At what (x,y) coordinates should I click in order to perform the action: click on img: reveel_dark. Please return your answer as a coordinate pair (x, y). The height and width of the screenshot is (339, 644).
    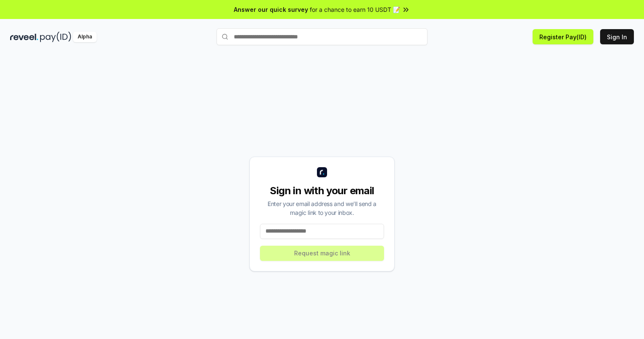
    Looking at the image, I should click on (24, 37).